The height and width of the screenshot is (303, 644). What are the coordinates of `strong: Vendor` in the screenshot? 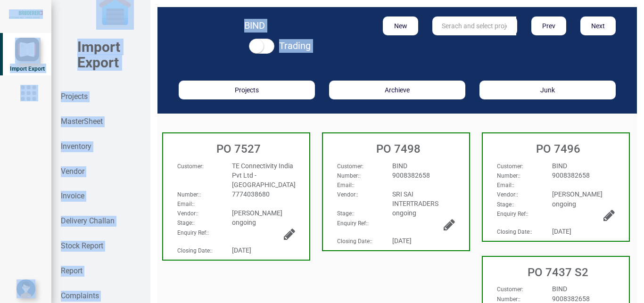 It's located at (73, 171).